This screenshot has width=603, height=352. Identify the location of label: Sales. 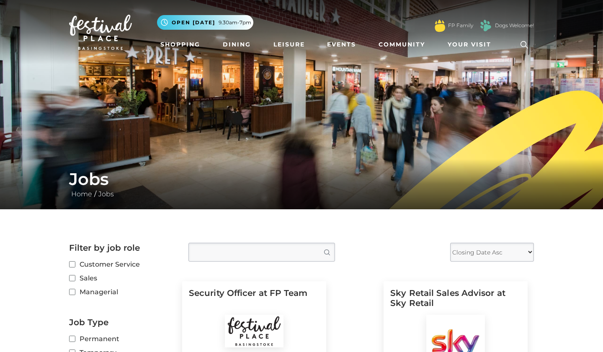
(122, 278).